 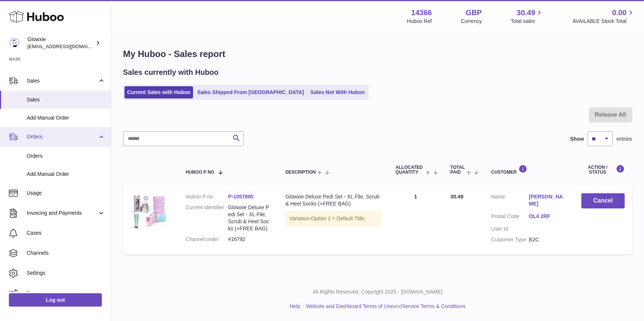 What do you see at coordinates (510, 229) in the screenshot?
I see `dt: User Id` at bounding box center [510, 229].